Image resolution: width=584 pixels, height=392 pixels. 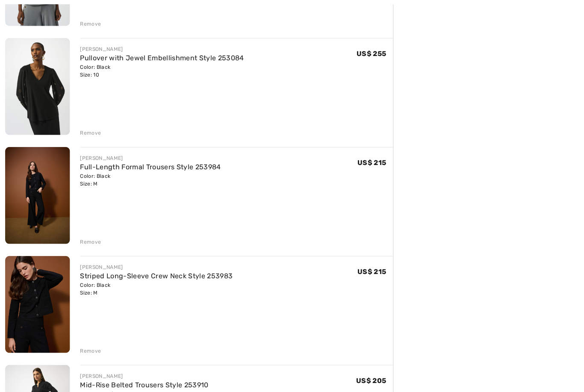 I want to click on span: US$ 205, so click(x=370, y=379).